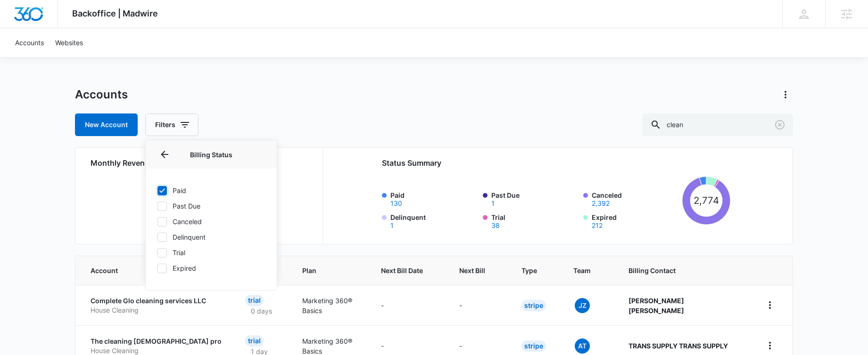  What do you see at coordinates (392, 225) in the screenshot?
I see `button: Delinquent` at bounding box center [392, 225].